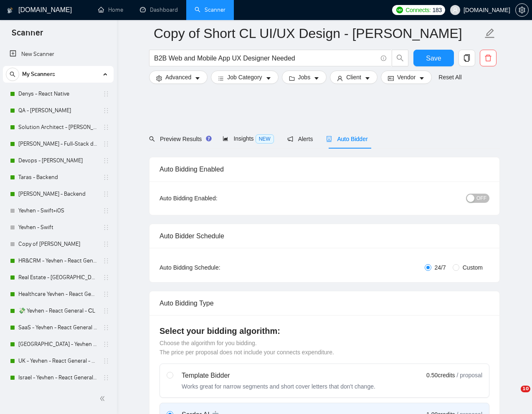 The width and height of the screenshot is (532, 414). I want to click on div: Auto Bidding Schedule:, so click(214, 268).